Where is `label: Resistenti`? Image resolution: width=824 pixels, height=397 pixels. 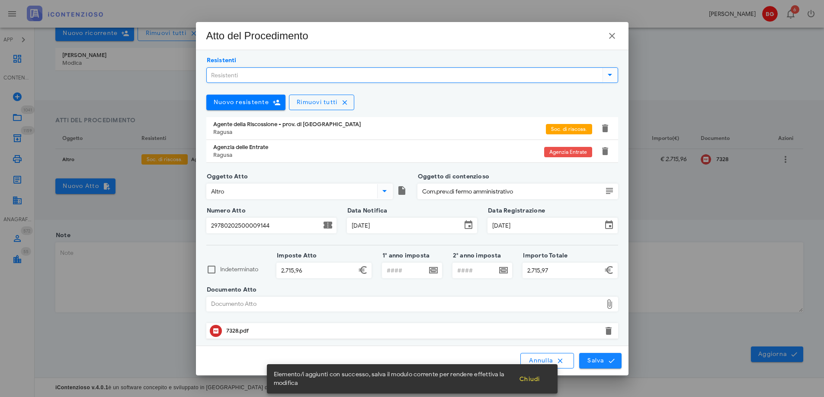
label: Resistenti is located at coordinates (220, 61).